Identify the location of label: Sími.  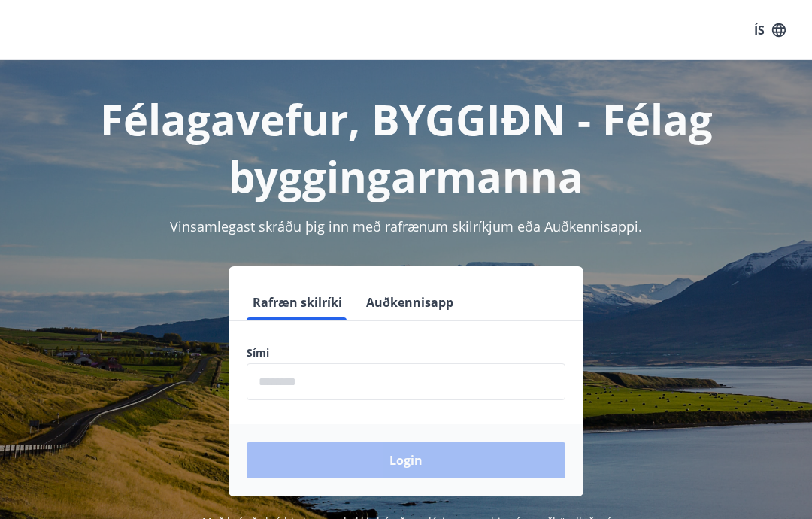
(406, 353).